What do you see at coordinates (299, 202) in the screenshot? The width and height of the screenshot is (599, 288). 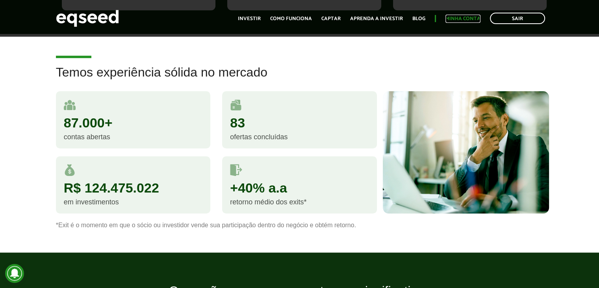 I see `div: retorno médio dos exits*` at bounding box center [299, 202].